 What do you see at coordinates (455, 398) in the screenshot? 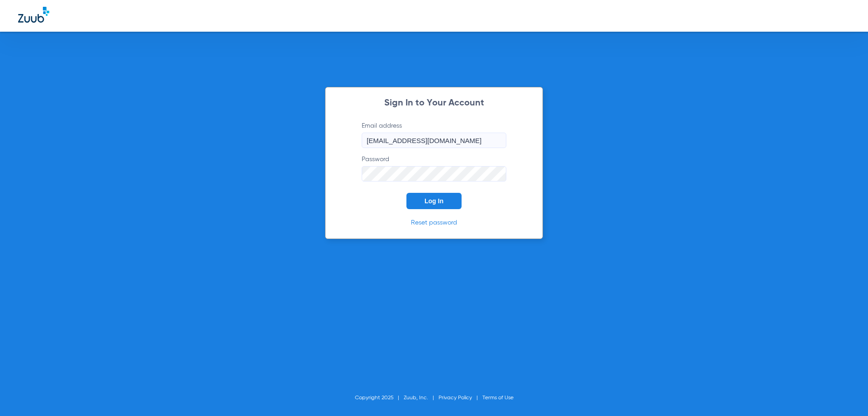
I see `a: Privacy Policy` at bounding box center [455, 398].